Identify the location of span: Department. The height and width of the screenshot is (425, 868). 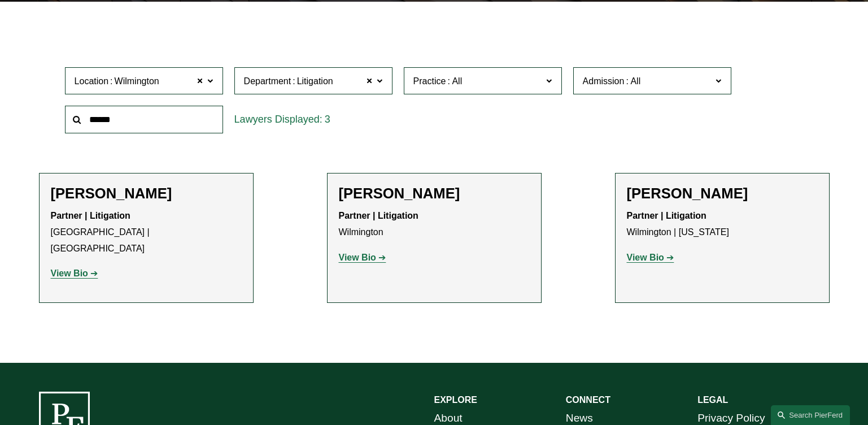
(267, 81).